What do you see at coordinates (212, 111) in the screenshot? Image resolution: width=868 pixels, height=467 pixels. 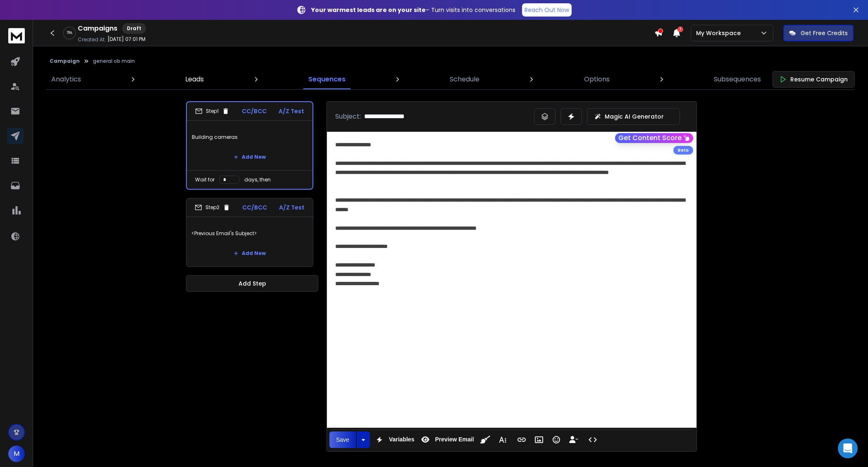 I see `div: Step 1` at bounding box center [212, 111].